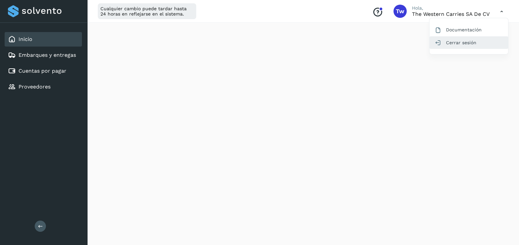  I want to click on div: Proveedores, so click(43, 87).